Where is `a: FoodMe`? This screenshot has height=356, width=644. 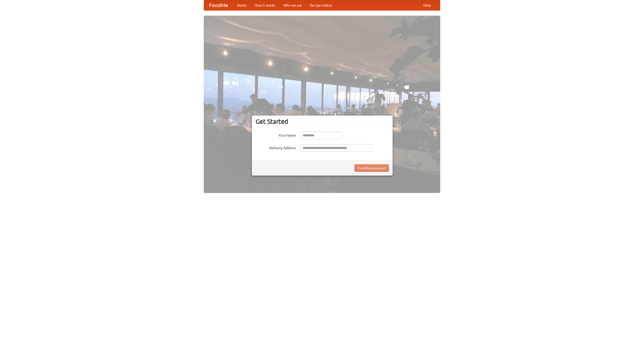
a: FoodMe is located at coordinates (218, 5).